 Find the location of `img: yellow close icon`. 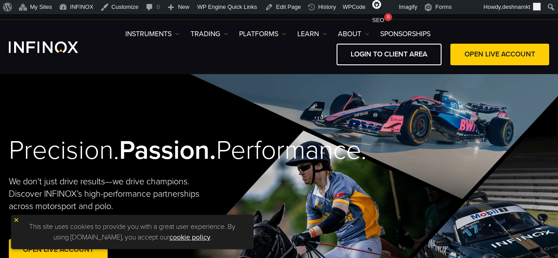

img: yellow close icon is located at coordinates (16, 220).